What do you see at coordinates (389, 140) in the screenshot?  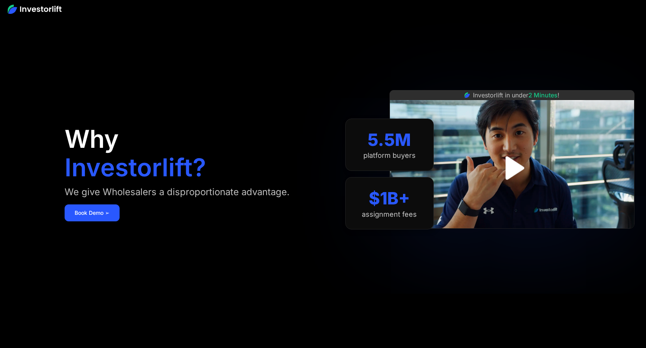 I see `div: 5.5M` at bounding box center [389, 140].